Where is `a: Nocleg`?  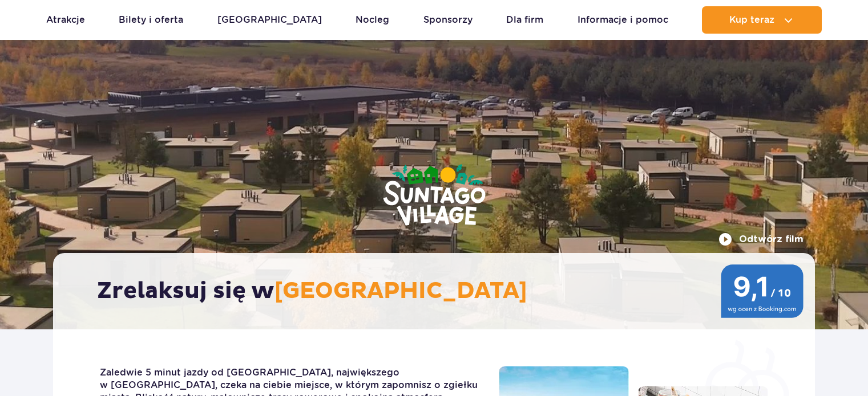
a: Nocleg is located at coordinates (372, 20).